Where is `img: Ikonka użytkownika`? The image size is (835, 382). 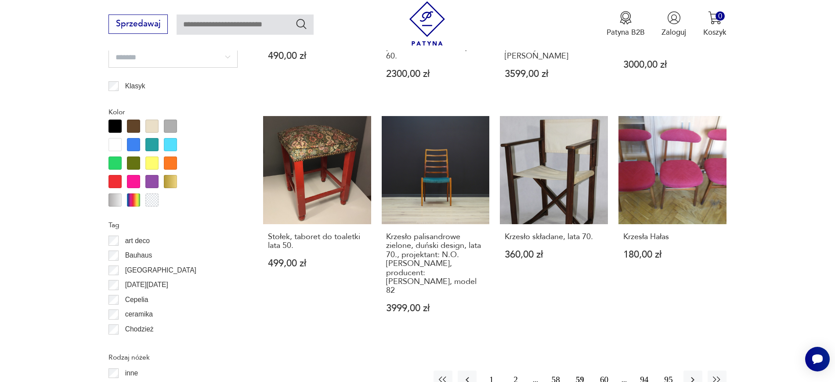 img: Ikonka użytkownika is located at coordinates (674, 18).